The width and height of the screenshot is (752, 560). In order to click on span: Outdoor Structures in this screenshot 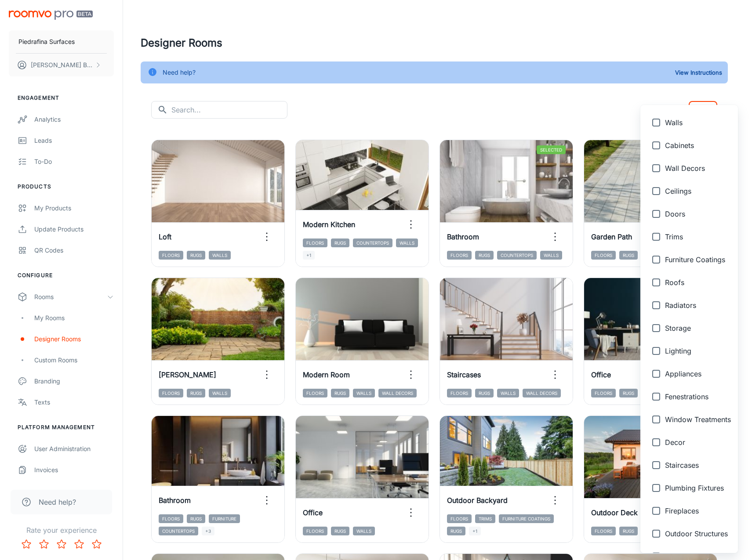, I will do `click(698, 534)`.